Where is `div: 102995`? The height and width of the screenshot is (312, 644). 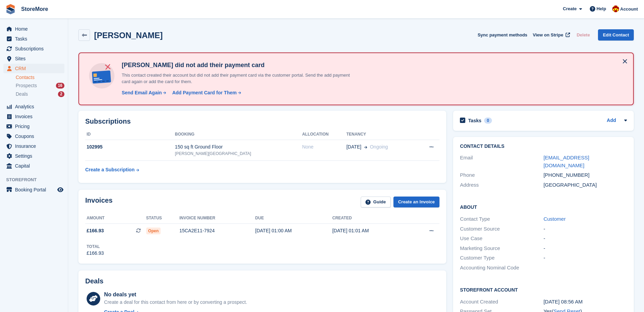 div: 102995 is located at coordinates (130, 147).